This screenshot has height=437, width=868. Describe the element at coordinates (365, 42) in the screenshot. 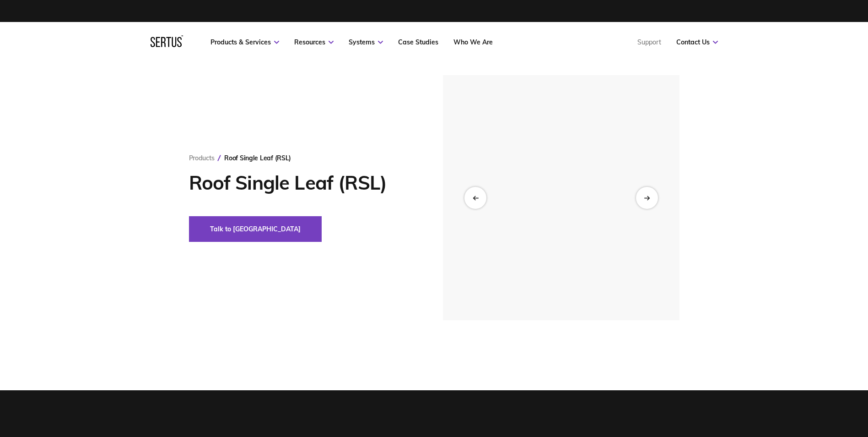

I see `a: Systems` at that location.